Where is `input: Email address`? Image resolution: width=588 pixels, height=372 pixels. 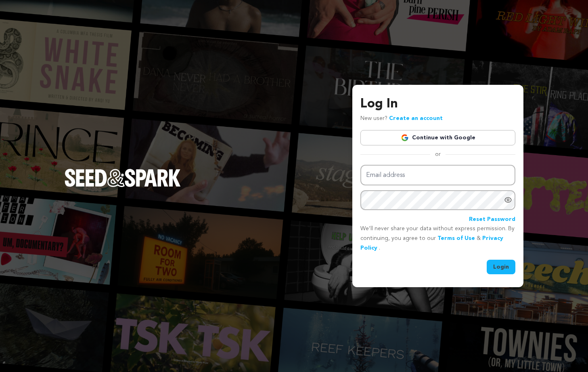
input: Email address is located at coordinates (438, 175).